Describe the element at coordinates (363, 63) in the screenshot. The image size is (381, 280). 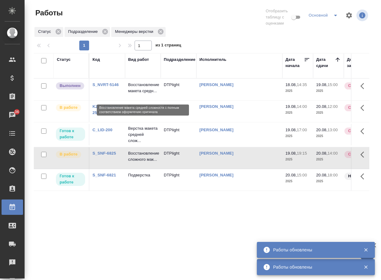
I see `div: Доп. статус заказа` at that location.